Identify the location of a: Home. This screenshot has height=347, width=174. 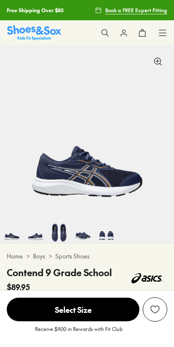
(15, 256).